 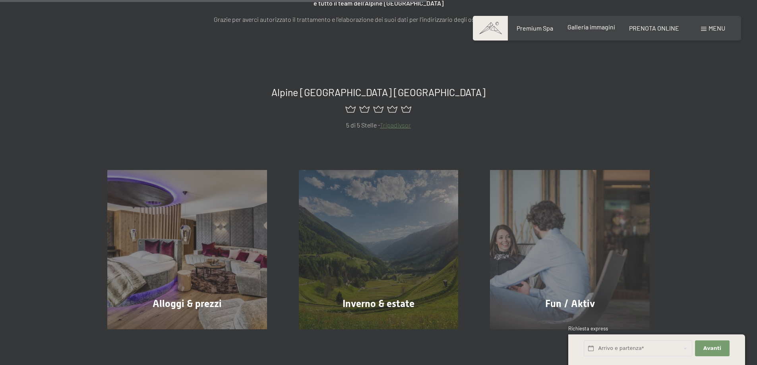 What do you see at coordinates (396, 125) in the screenshot?
I see `a: Tripadivsor` at bounding box center [396, 125].